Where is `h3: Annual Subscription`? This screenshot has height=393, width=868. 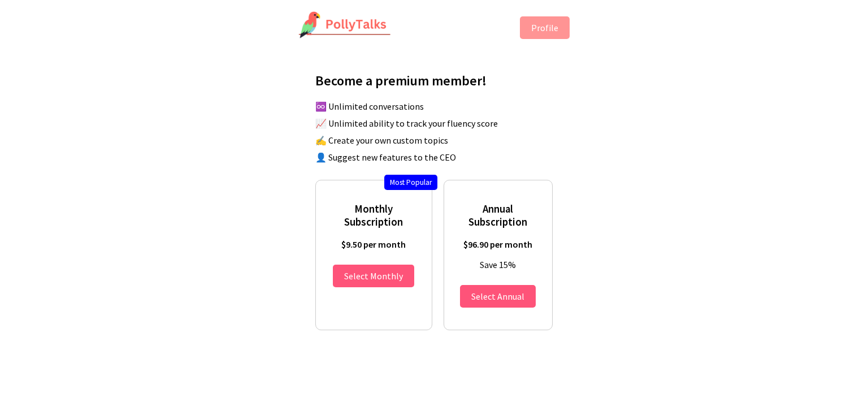 h3: Annual Subscription is located at coordinates (498, 215).